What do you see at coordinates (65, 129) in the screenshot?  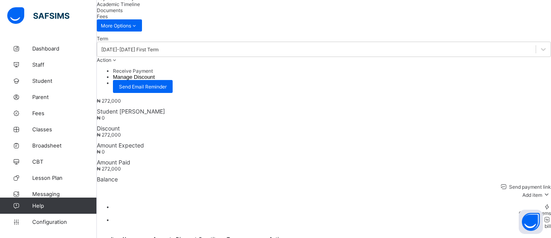 I see `span: Classes` at bounding box center [65, 129].